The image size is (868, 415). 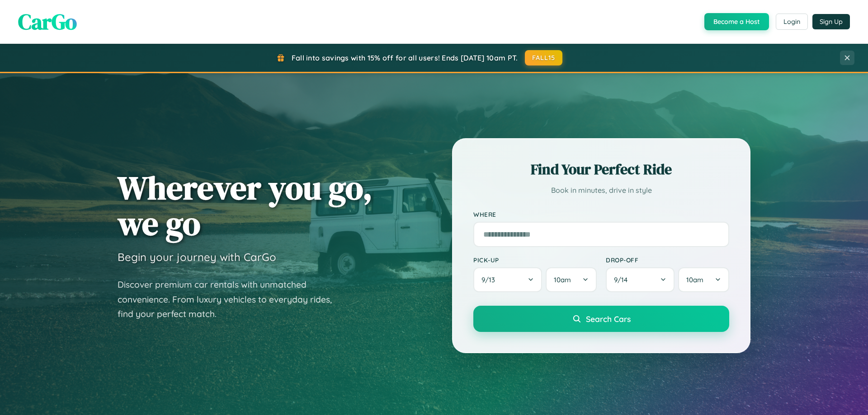 I want to click on span: 9 / 14, so click(x=623, y=279).